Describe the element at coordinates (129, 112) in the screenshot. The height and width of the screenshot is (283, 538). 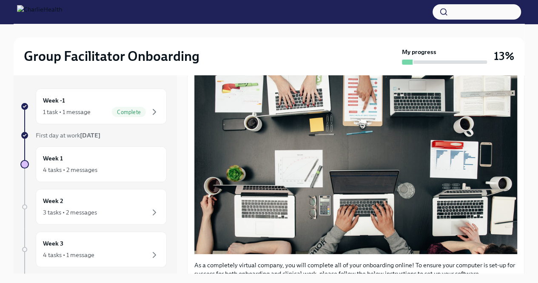
I see `span: Complete` at that location.